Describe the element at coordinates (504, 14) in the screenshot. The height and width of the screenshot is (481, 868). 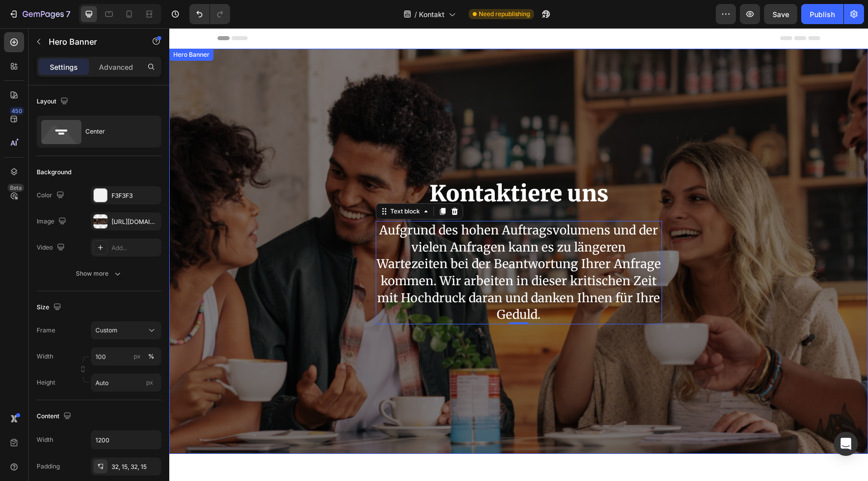
I see `span: Need republishing` at that location.